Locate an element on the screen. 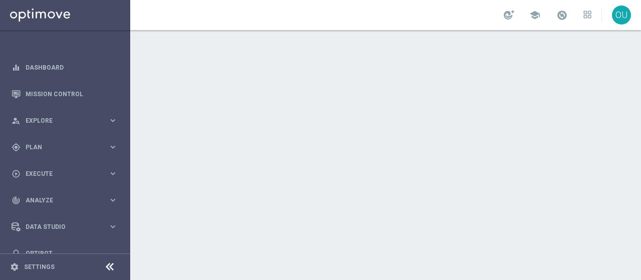  button: Data Studio keyboard_arrow_right is located at coordinates (65, 227).